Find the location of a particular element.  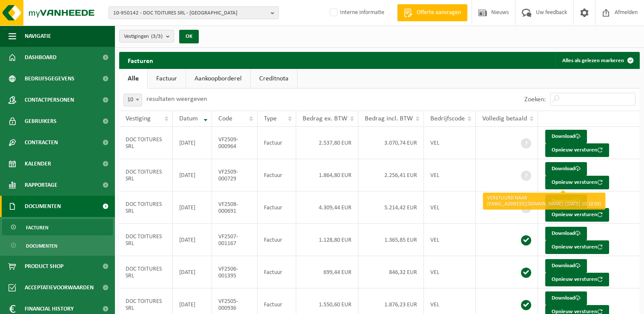

span: Type is located at coordinates (270, 119).